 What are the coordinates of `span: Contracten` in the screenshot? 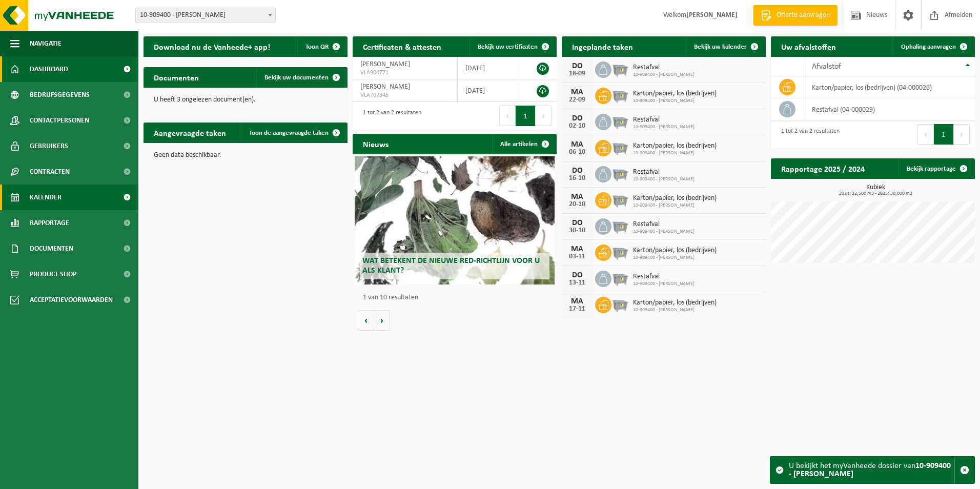 It's located at (50, 172).